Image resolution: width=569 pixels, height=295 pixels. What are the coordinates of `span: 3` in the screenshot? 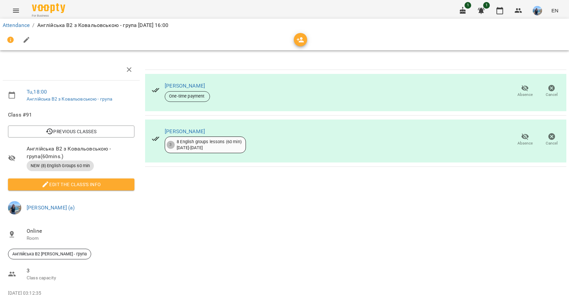 It's located at (81, 271).